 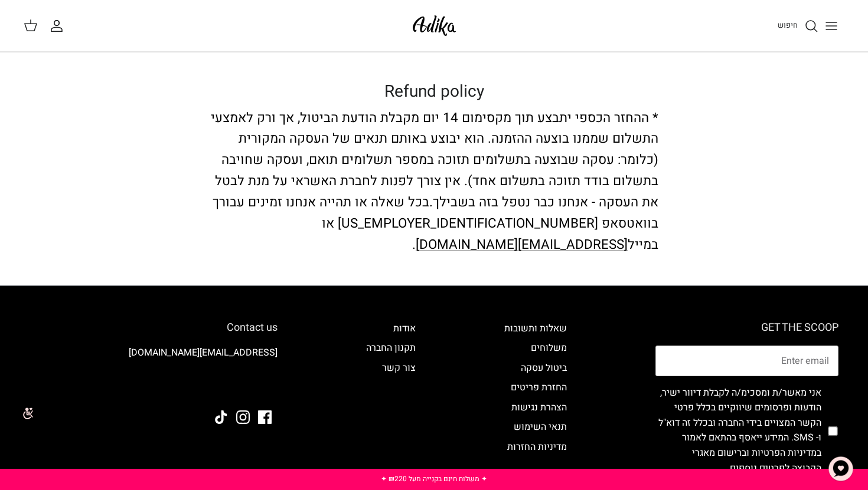 I want to click on a: משלוחים, so click(x=549, y=348).